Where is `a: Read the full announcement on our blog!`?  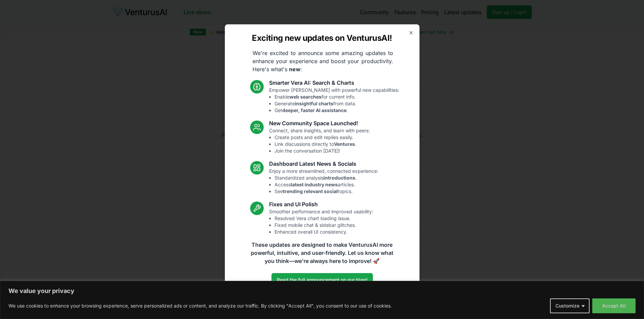 a: Read the full announcement on our blog! is located at coordinates (322, 280).